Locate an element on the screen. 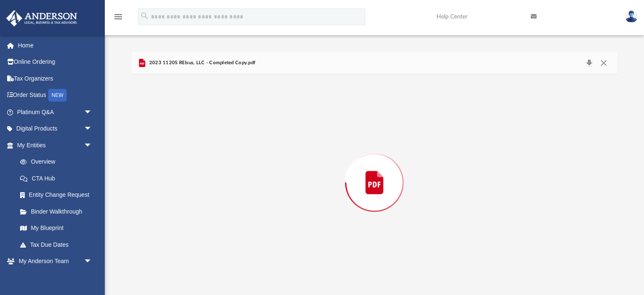 This screenshot has height=295, width=644. a: Digital Productsarrow_drop_down is located at coordinates (55, 129).